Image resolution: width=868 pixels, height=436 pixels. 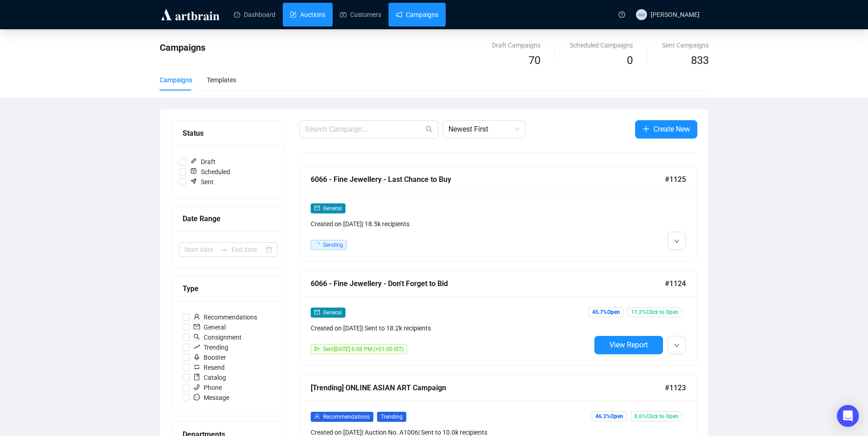 What do you see at coordinates (197, 387) in the screenshot?
I see `span: phone` at bounding box center [197, 387].